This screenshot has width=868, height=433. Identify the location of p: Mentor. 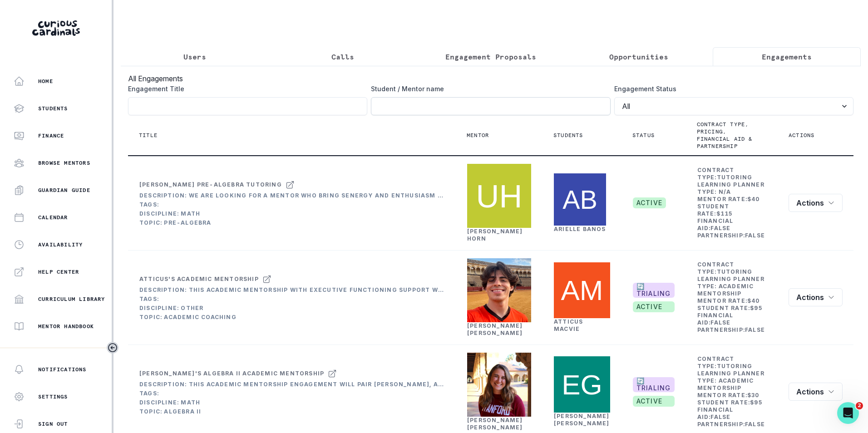
(478, 135).